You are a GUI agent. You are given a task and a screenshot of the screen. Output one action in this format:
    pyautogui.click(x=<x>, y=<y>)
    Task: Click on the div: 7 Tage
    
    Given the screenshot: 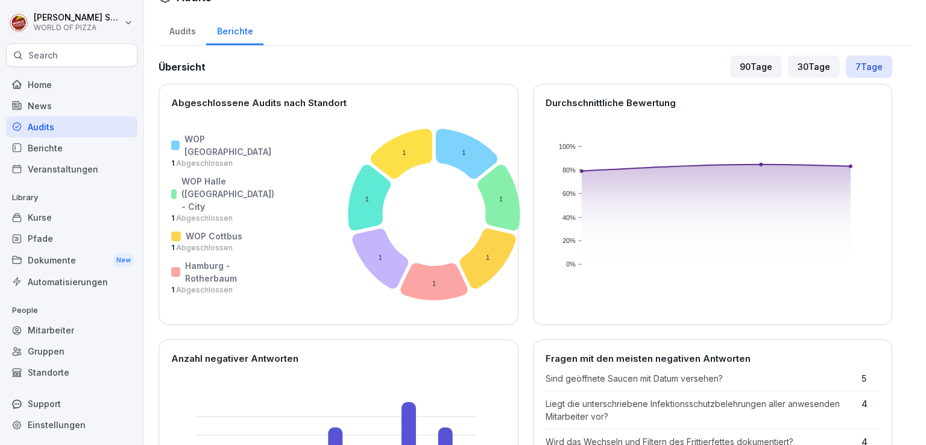 What is the action you would take?
    pyautogui.click(x=869, y=66)
    